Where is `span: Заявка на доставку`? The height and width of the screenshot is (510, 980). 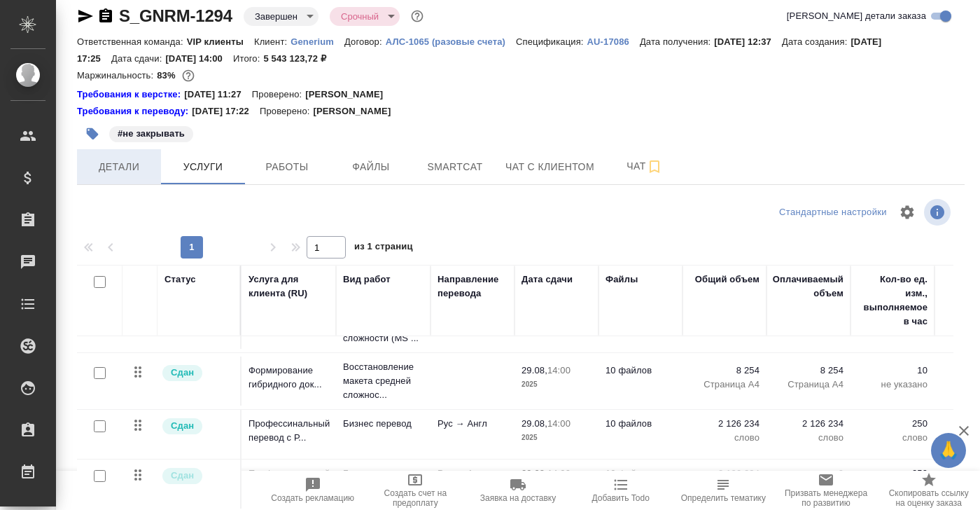
span: Заявка на доставку is located at coordinates (518, 498).